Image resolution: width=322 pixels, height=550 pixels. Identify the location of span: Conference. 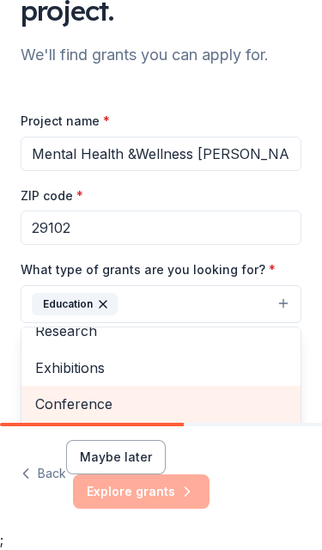
(161, 404).